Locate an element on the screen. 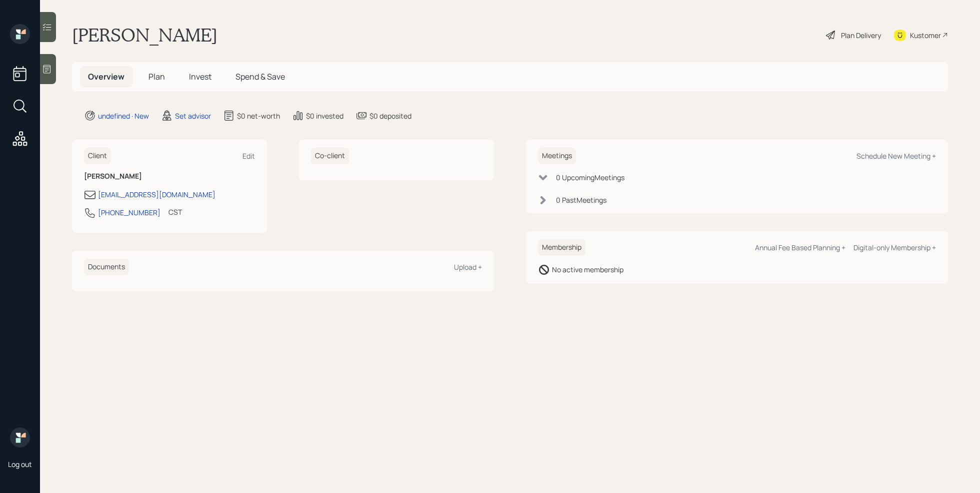  div: $0 invested is located at coordinates (324, 115).